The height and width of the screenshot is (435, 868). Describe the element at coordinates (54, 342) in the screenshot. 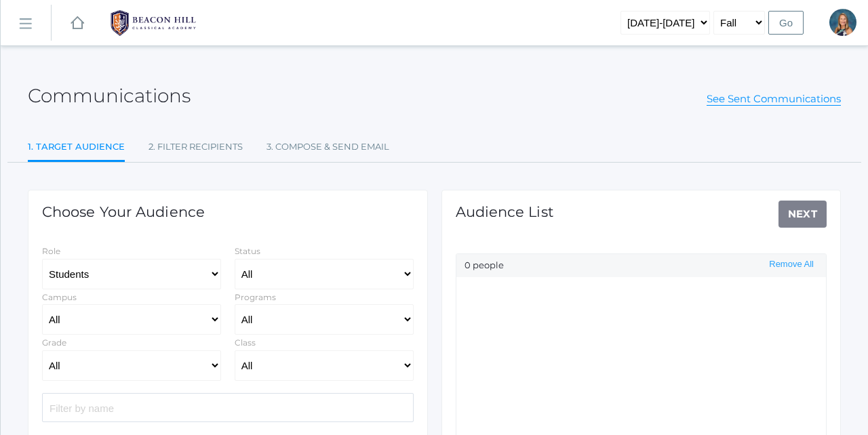

I see `label: Grade` at that location.